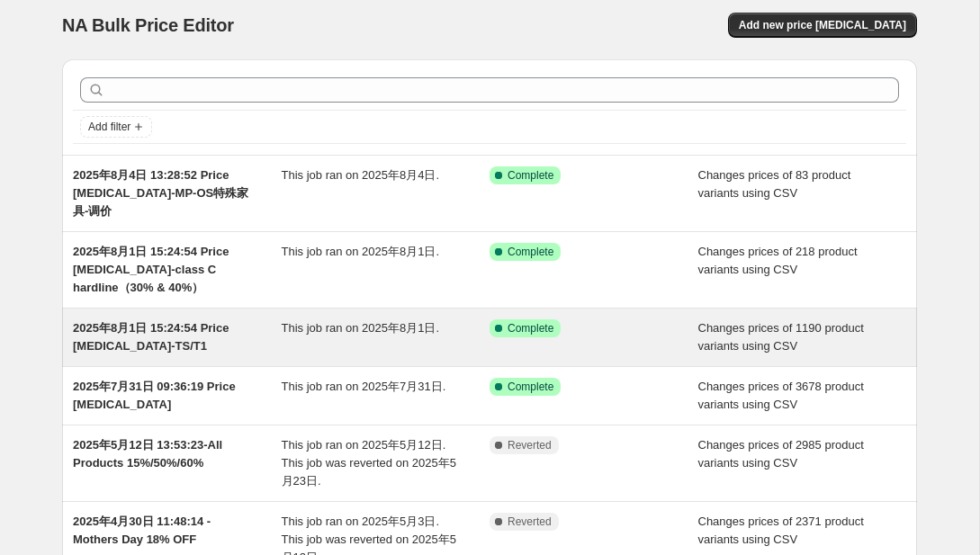  I want to click on span: Changes prices of 218 product variants using CSV, so click(778, 260).